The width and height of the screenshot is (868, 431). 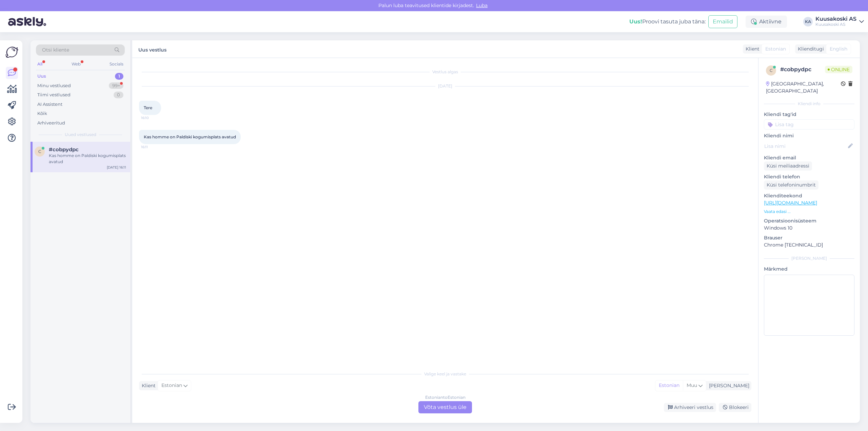 What do you see at coordinates (838, 70) in the screenshot?
I see `span: Online` at bounding box center [838, 70].